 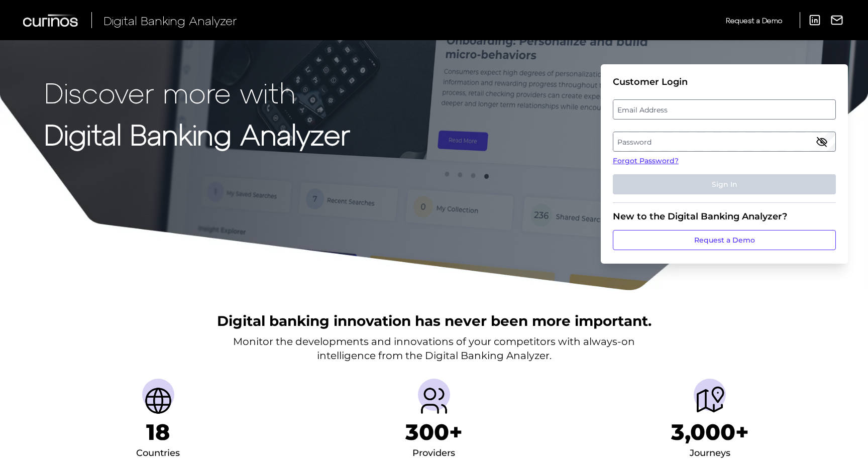 What do you see at coordinates (434, 401) in the screenshot?
I see `img: Providers` at bounding box center [434, 401].